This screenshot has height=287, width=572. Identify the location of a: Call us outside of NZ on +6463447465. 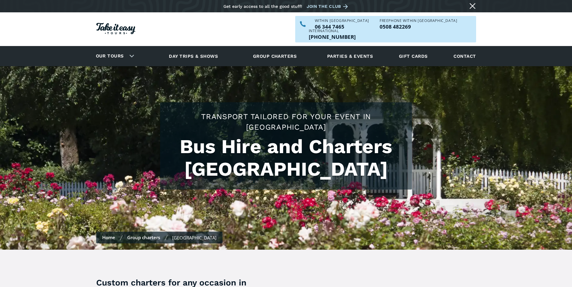
(332, 37).